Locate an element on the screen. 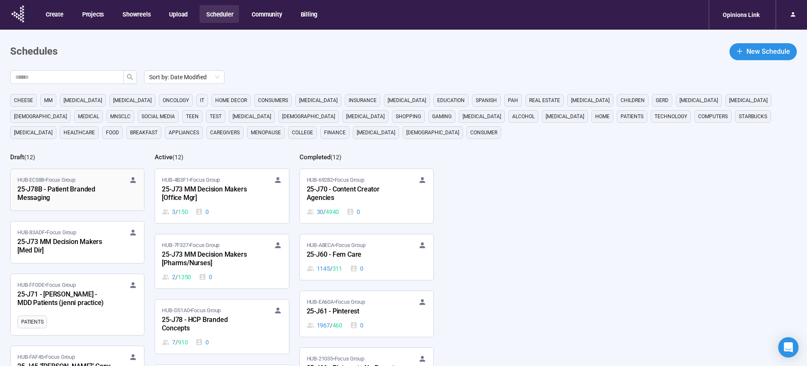 The width and height of the screenshot is (807, 366). span: it is located at coordinates (202, 100).